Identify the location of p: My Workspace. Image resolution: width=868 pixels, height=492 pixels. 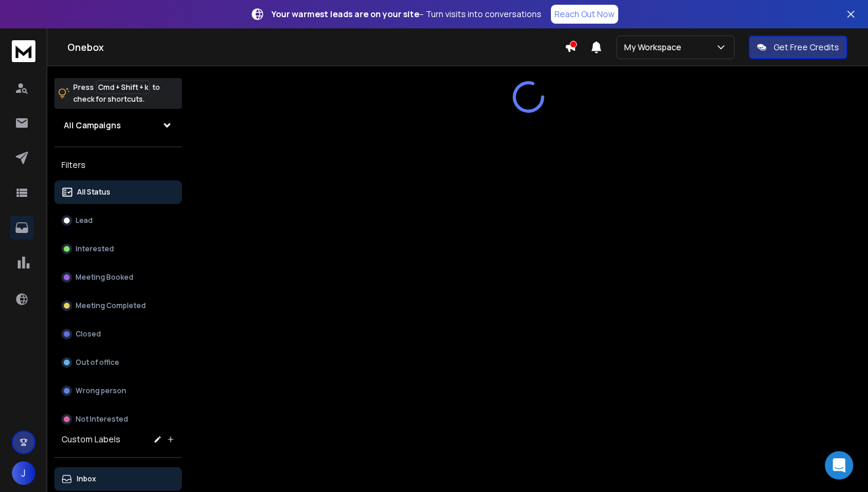
(655, 48).